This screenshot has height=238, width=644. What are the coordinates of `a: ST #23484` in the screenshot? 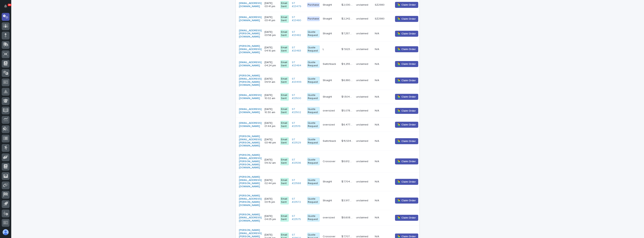 It's located at (298, 64).